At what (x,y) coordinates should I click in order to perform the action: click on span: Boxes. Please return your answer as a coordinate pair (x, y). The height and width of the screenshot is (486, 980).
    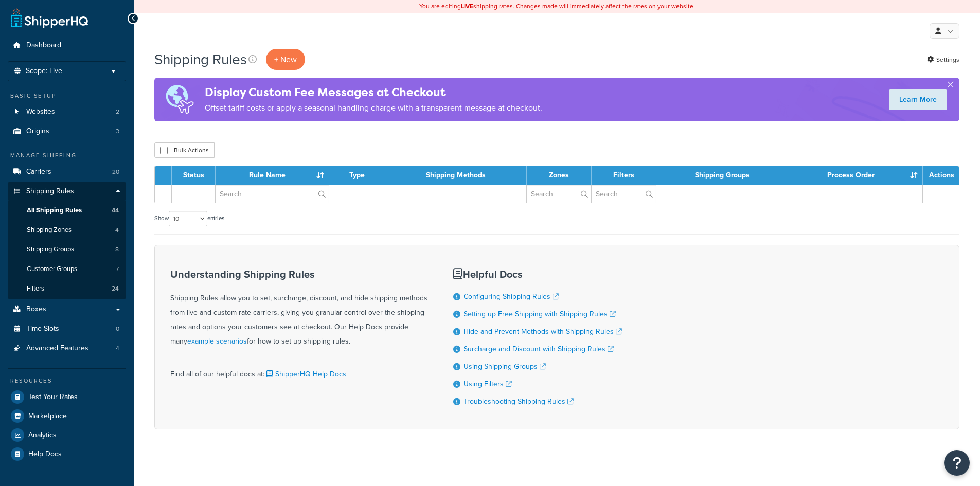
    Looking at the image, I should click on (36, 309).